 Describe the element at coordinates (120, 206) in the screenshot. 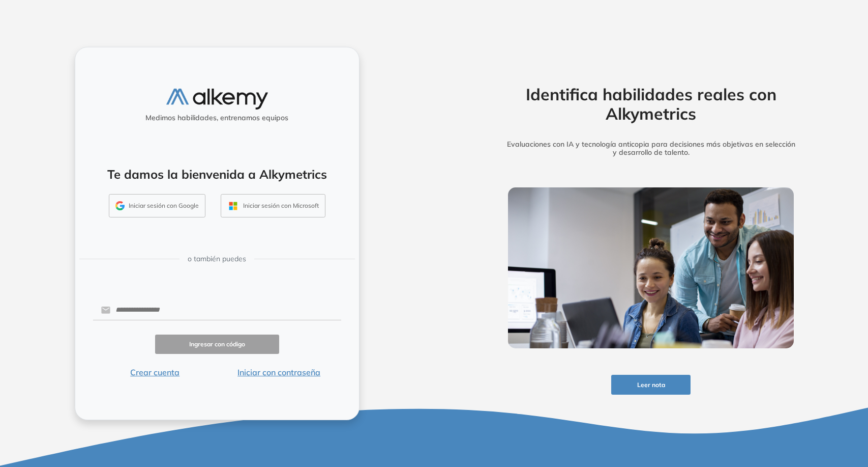

I see `img: GMAIL_ICON` at that location.